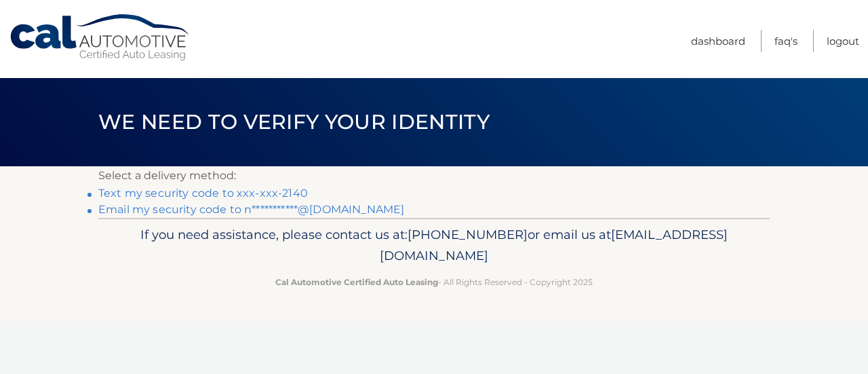  I want to click on span: We need to verify your identity, so click(293, 122).